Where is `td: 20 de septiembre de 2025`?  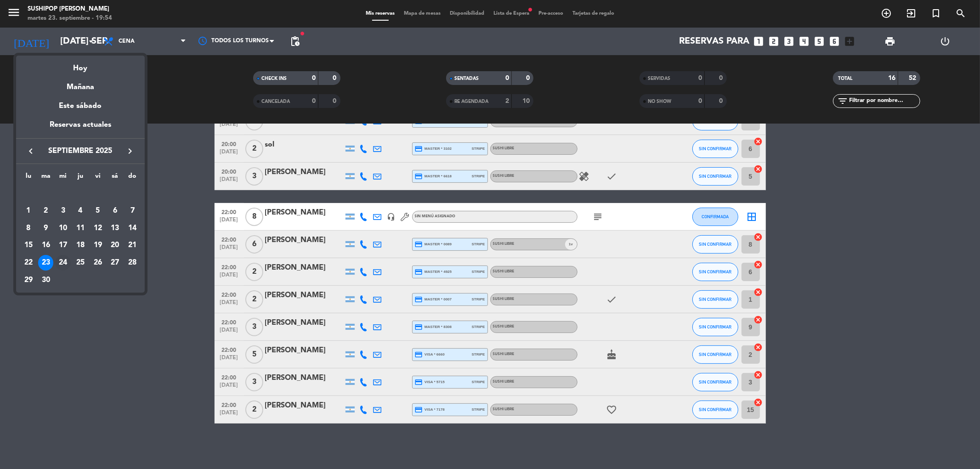 td: 20 de septiembre de 2025 is located at coordinates (116, 246).